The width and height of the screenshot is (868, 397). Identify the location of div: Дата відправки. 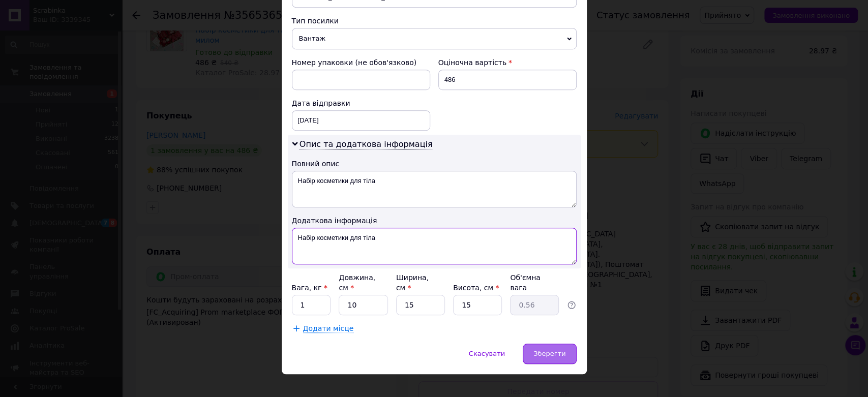
(361, 103).